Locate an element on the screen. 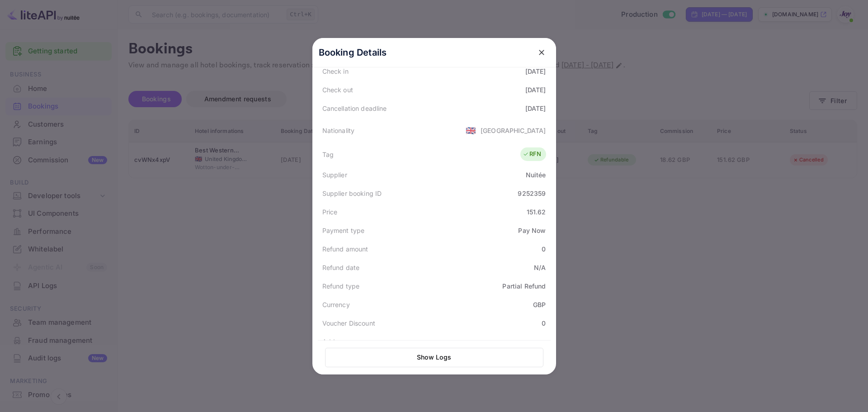 The width and height of the screenshot is (868, 412). div: Supplier booking ID is located at coordinates (352, 193).